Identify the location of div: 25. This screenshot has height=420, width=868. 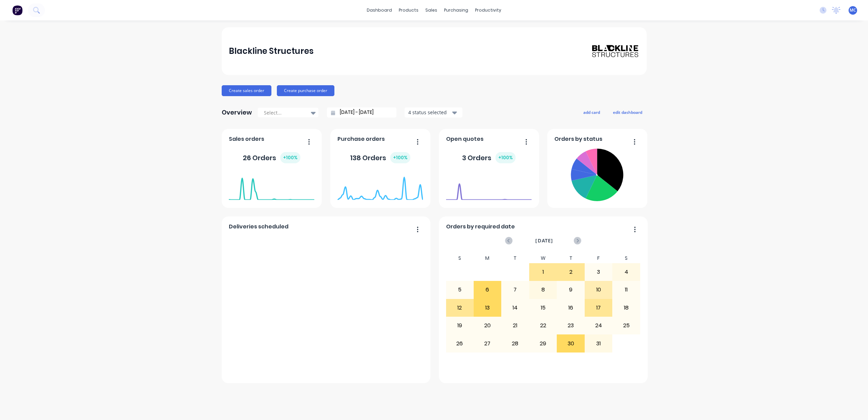
(626, 325).